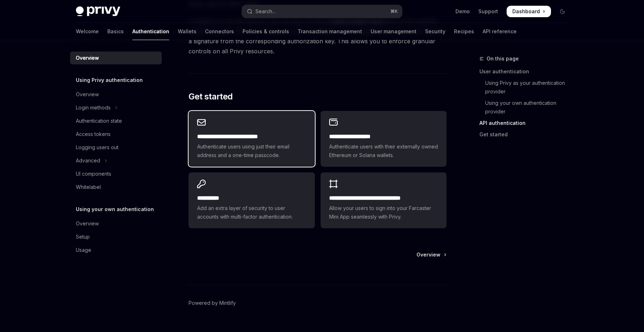 The image size is (644, 332). Describe the element at coordinates (151, 32) in the screenshot. I see `a: Authentication` at that location.